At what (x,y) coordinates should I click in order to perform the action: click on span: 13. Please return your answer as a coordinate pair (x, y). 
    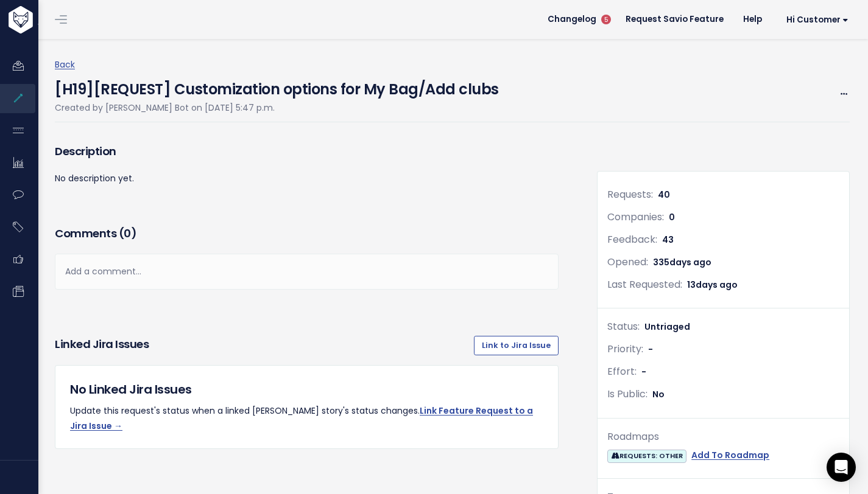
    Looking at the image, I should click on (712, 285).